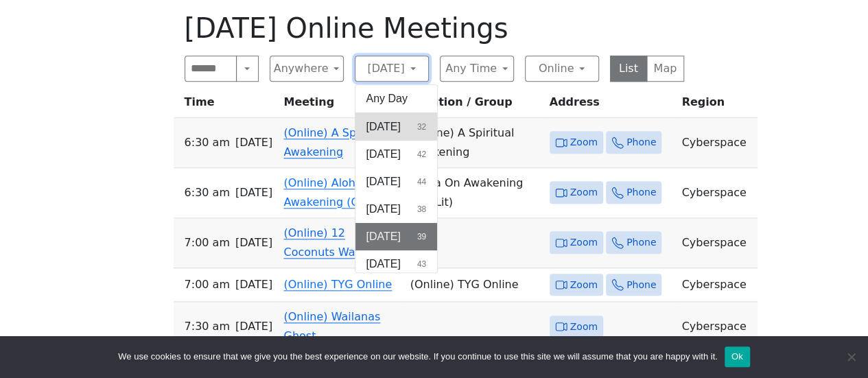 The image size is (868, 378). What do you see at coordinates (421, 264) in the screenshot?
I see `span: 43 results` at bounding box center [421, 264].